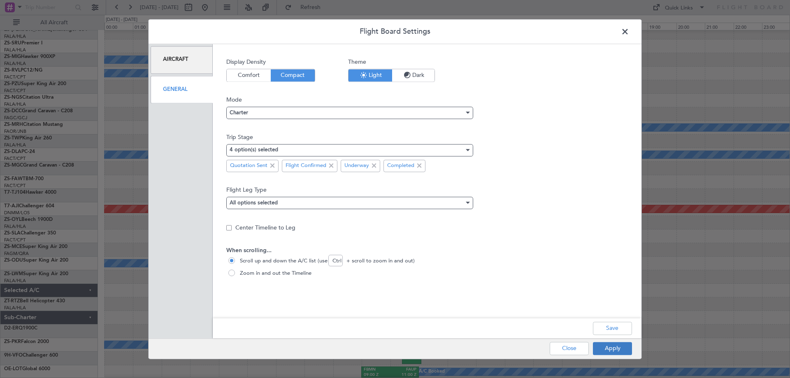 The image size is (790, 378). What do you see at coordinates (357, 166) in the screenshot?
I see `span: Underway` at bounding box center [357, 166].